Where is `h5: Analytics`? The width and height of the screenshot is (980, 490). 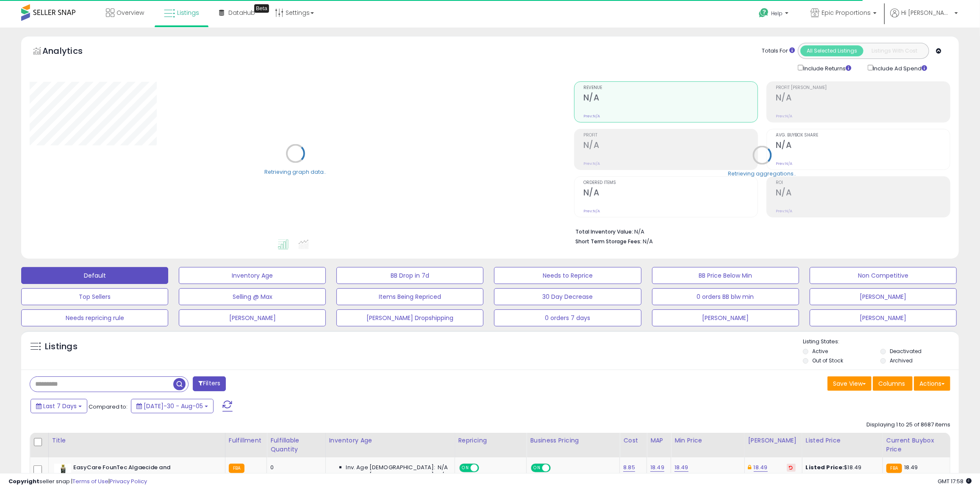 h5: Analytics is located at coordinates (71, 51).